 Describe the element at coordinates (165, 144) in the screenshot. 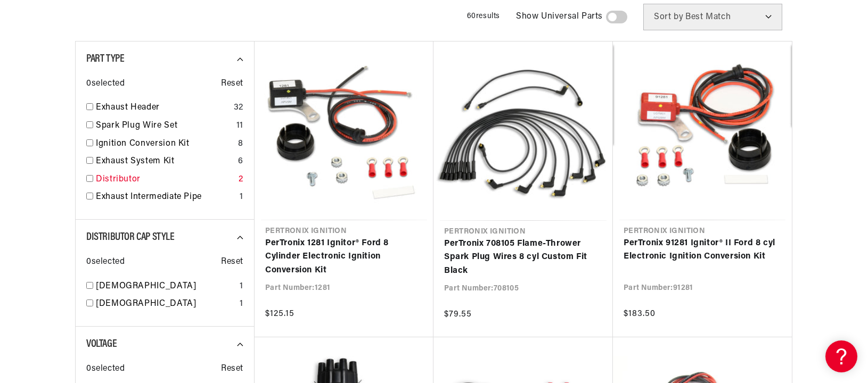

I see `a: Ignition Conversion Kit` at that location.